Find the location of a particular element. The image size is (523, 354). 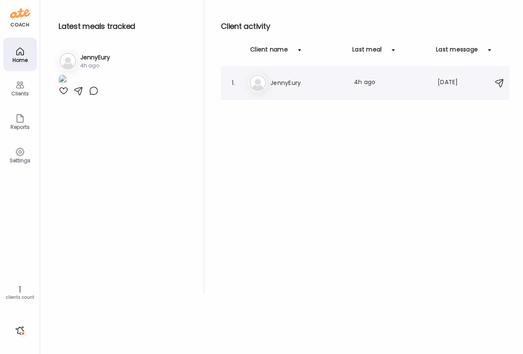

img: ate is located at coordinates (20, 13).